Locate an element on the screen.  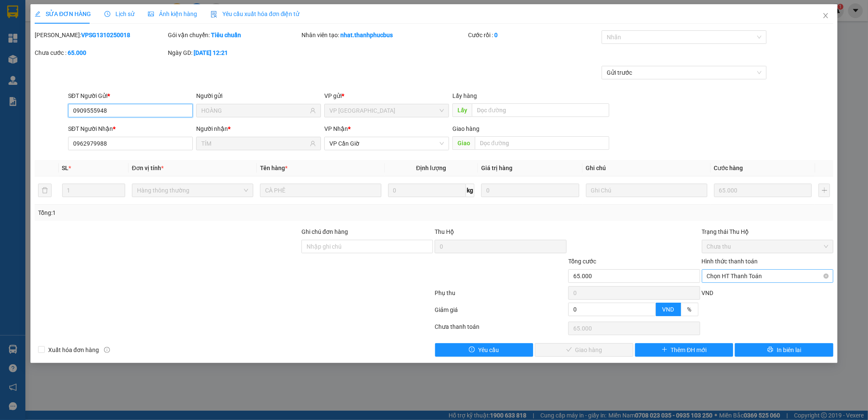
span: Gửi trước is located at coordinates (684, 73).